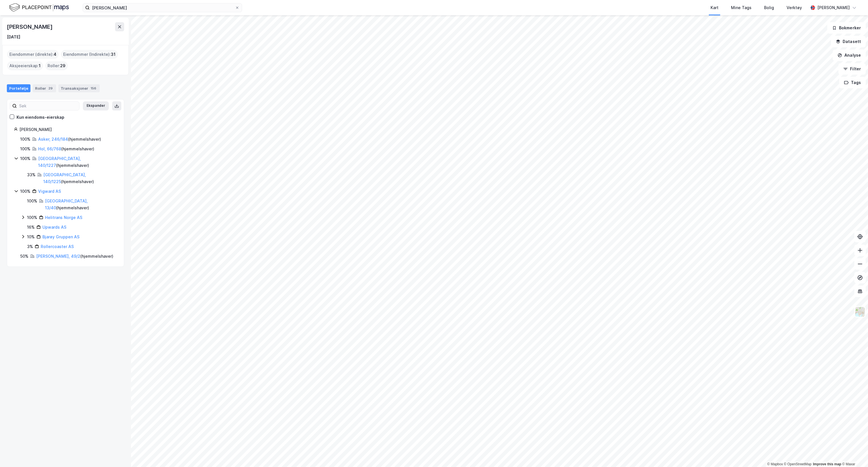 This screenshot has height=467, width=868. I want to click on span: 1, so click(40, 65).